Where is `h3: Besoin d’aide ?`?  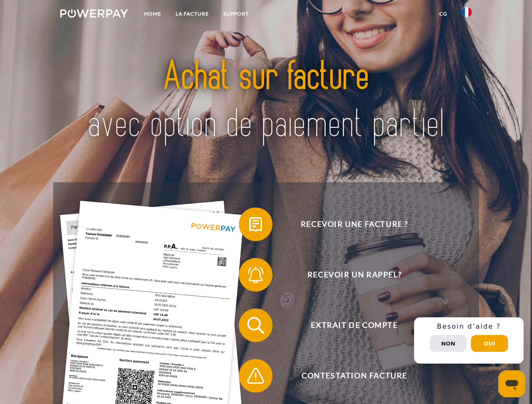 h3: Besoin d’aide ? is located at coordinates (469, 326).